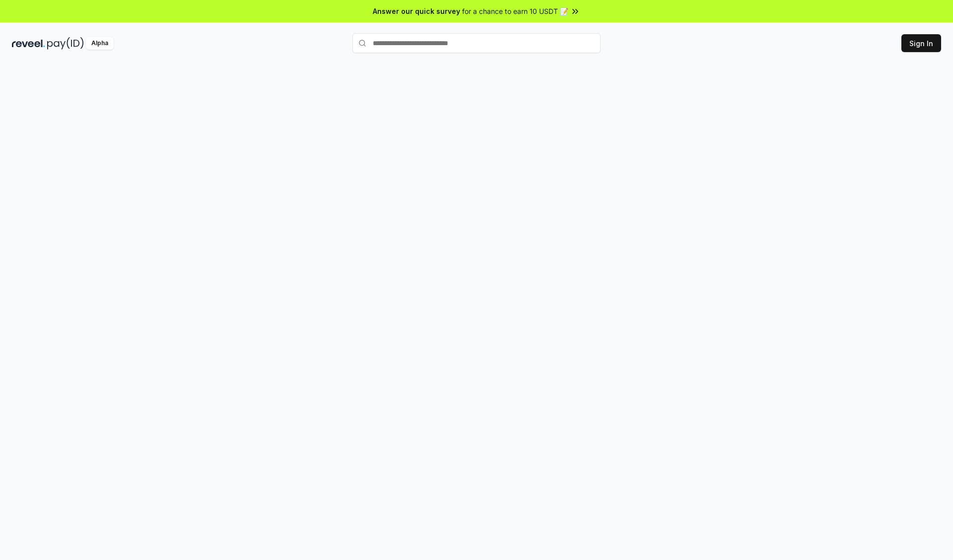  Describe the element at coordinates (416, 11) in the screenshot. I see `span: Answer our quick survey` at that location.